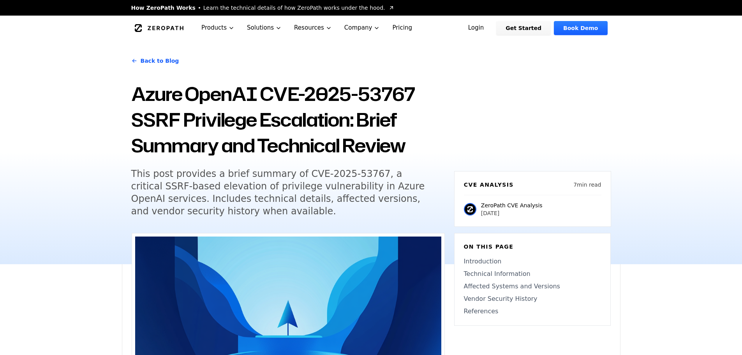  I want to click on h6: CVE Analysis, so click(489, 185).